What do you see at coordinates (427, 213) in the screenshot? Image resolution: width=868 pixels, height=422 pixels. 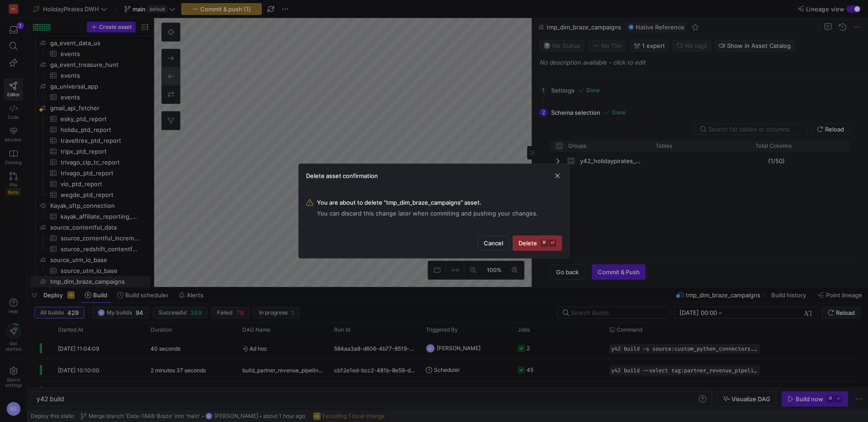 I see `span: You can discard this change later when commiting and pushing your changes.` at bounding box center [427, 213].